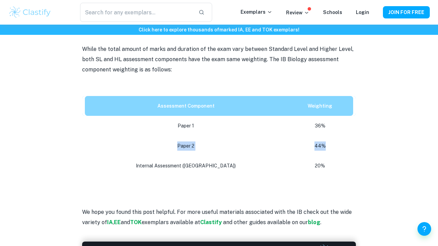 This screenshot has width=438, height=246. What do you see at coordinates (136, 12) in the screenshot?
I see `input: Search for any exemplars...` at bounding box center [136, 12].